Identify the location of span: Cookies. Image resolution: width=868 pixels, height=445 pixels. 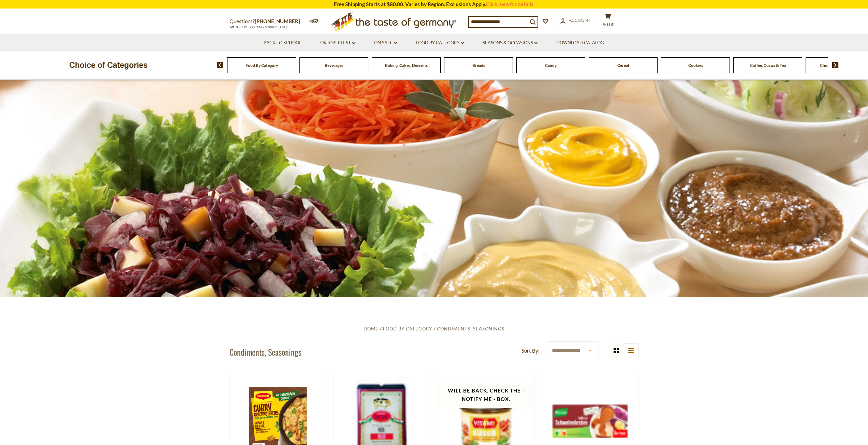
(696, 65).